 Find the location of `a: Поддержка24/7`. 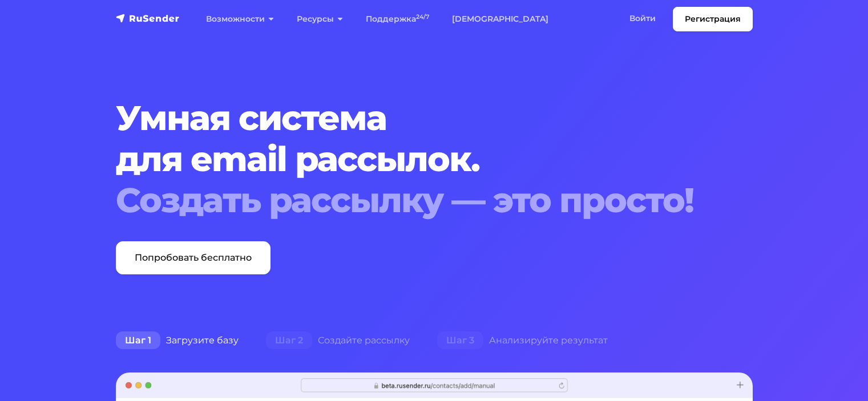

a: Поддержка24/7 is located at coordinates (397, 19).